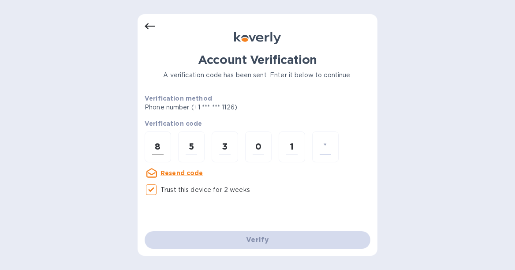  What do you see at coordinates (205, 190) in the screenshot?
I see `p: Trust this device for 2 weeks` at bounding box center [205, 190].